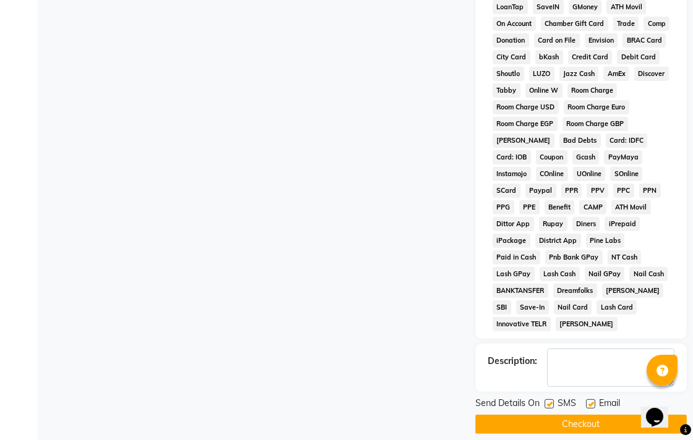  What do you see at coordinates (541, 74) in the screenshot?
I see `span: LUZO` at bounding box center [541, 74].